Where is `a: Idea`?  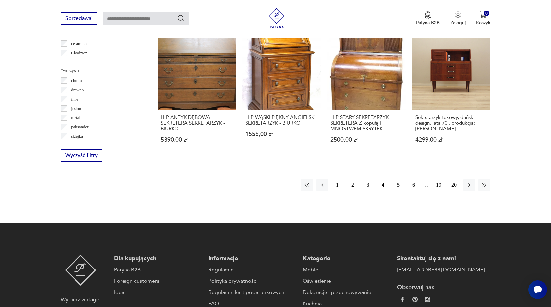
a: Idea is located at coordinates (158, 292).